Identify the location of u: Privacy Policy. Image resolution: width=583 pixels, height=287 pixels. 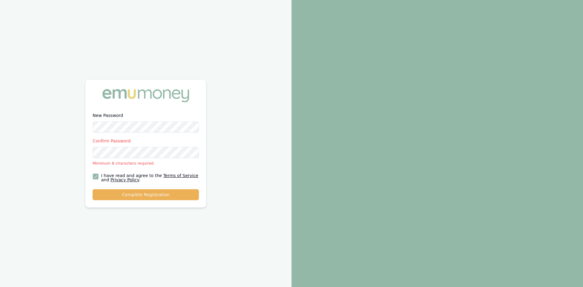
(125, 180).